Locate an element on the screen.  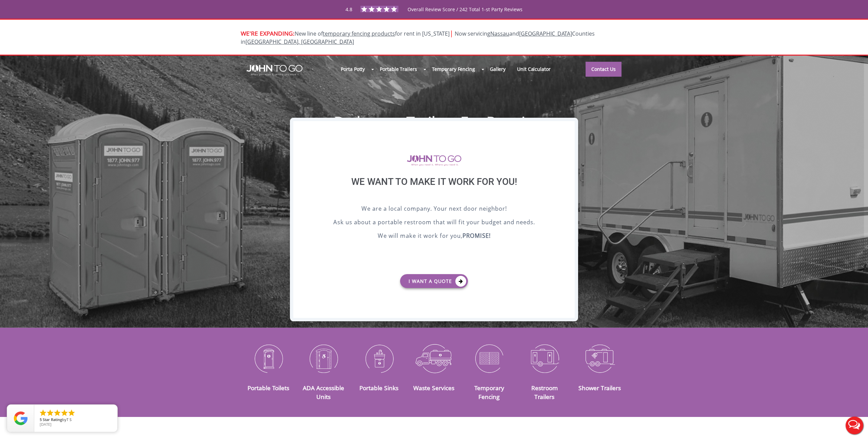
img: Review Rating is located at coordinates (21, 418).